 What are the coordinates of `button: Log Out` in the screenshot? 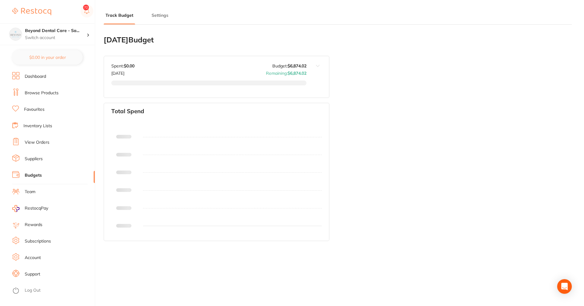 It's located at (52, 291).